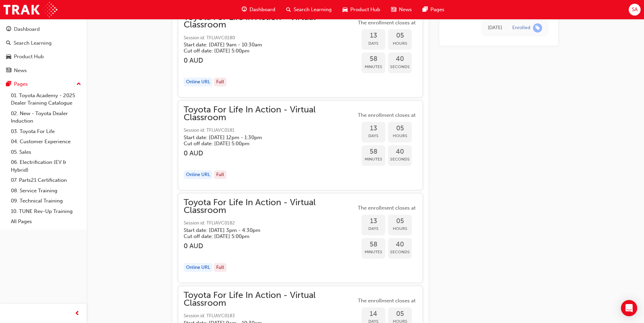 Image resolution: width=644 pixels, height=323 pixels. What do you see at coordinates (43, 56) in the screenshot?
I see `a: Product Hub` at bounding box center [43, 56].